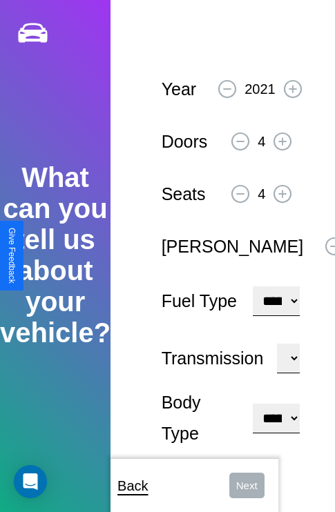 This screenshot has height=512, width=335. Describe the element at coordinates (246, 485) in the screenshot. I see `button: Next` at that location.